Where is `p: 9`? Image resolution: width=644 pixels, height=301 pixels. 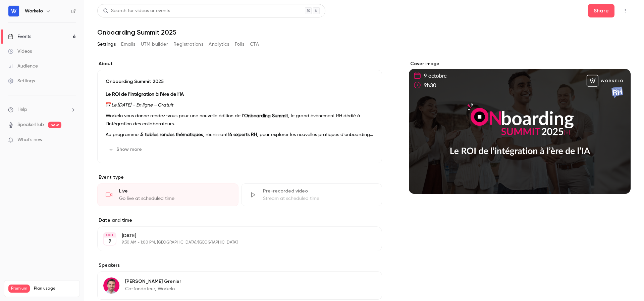 p: 9 is located at coordinates (110, 241).